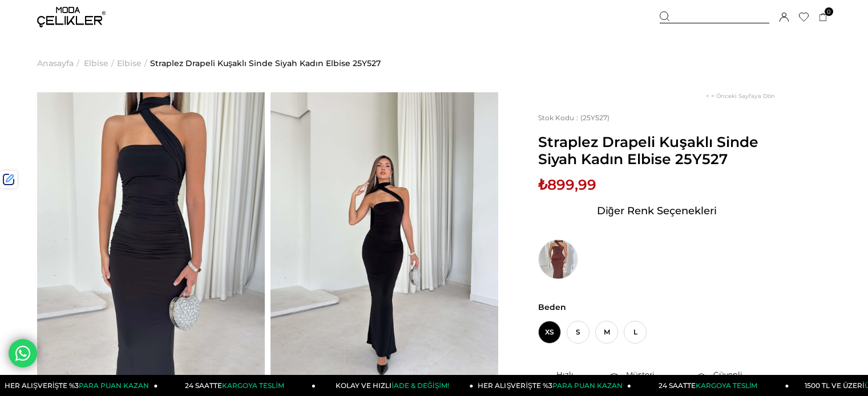 The image size is (868, 396). Describe the element at coordinates (657, 211) in the screenshot. I see `span: Diğer Renk Seçenekleri` at that location.